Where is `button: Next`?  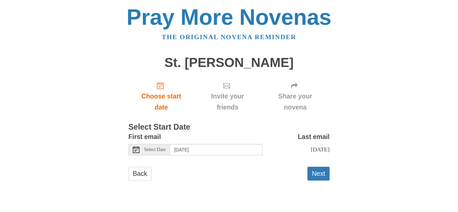 button: Next is located at coordinates (319, 174).